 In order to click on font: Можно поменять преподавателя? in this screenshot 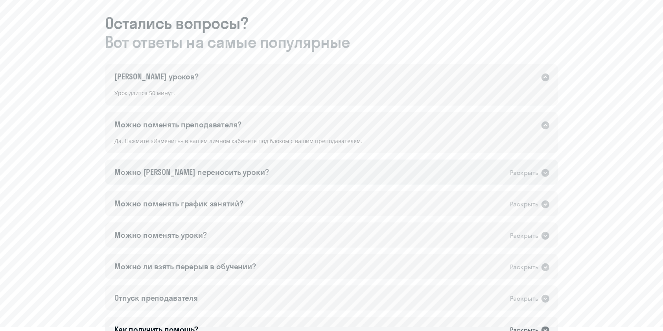, I will do `click(178, 124)`.